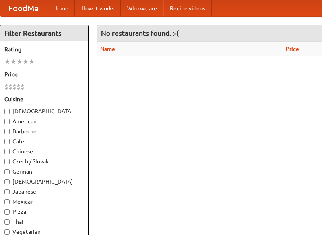  Describe the element at coordinates (7, 142) in the screenshot. I see `input: Cafe` at that location.